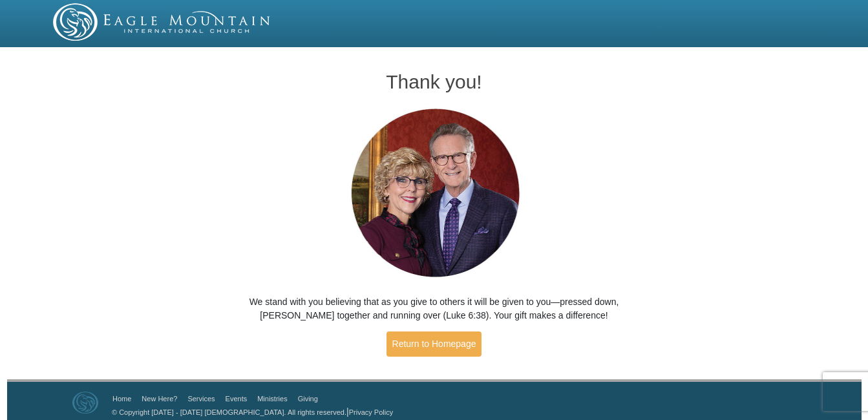 This screenshot has height=420, width=868. I want to click on a: Services, so click(201, 399).